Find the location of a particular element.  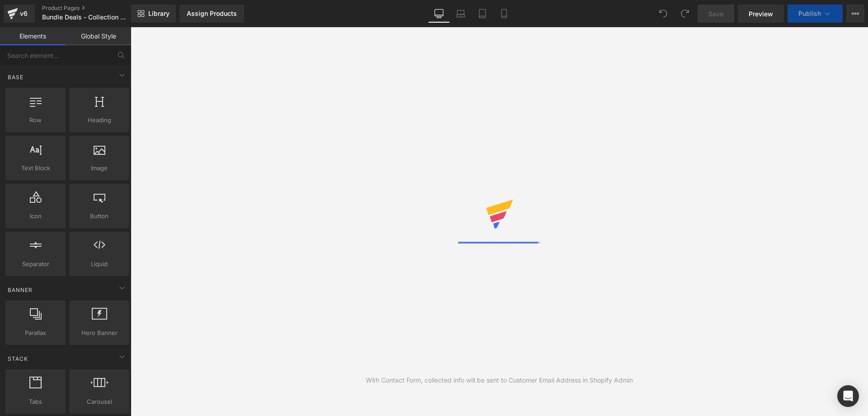

span: Image is located at coordinates (99, 168).